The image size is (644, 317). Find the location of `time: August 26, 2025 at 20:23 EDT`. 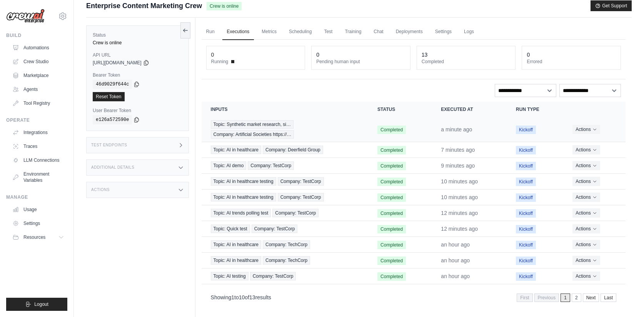

time: August 26, 2025 at 20:23 EDT is located at coordinates (455, 245).